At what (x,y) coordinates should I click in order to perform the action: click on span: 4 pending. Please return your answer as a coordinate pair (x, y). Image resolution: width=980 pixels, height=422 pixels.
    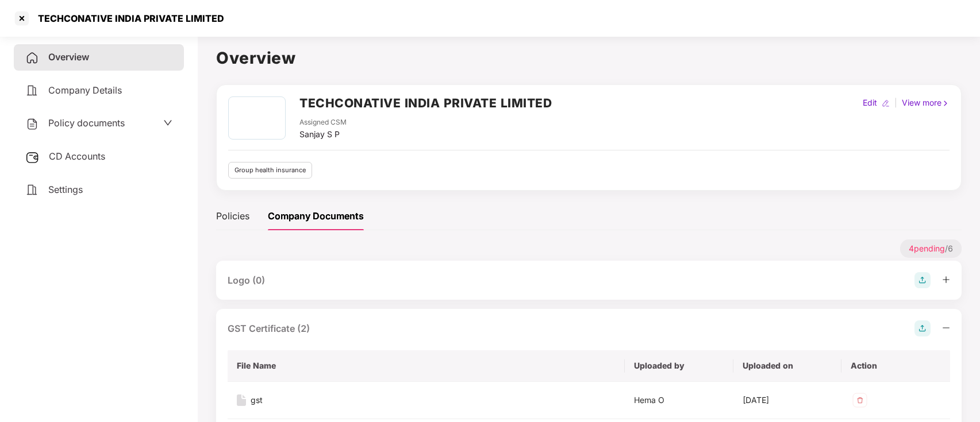
    Looking at the image, I should click on (926, 248).